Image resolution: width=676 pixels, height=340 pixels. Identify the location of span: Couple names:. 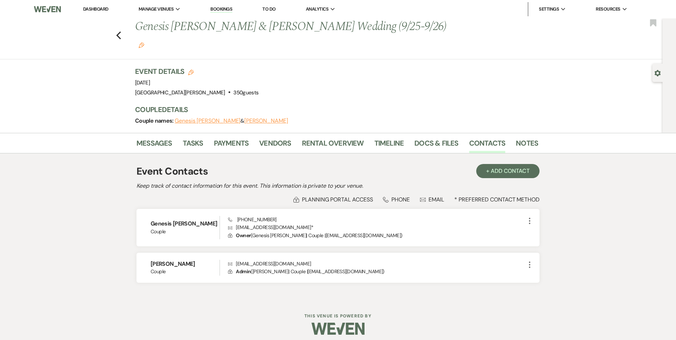
(155, 121).